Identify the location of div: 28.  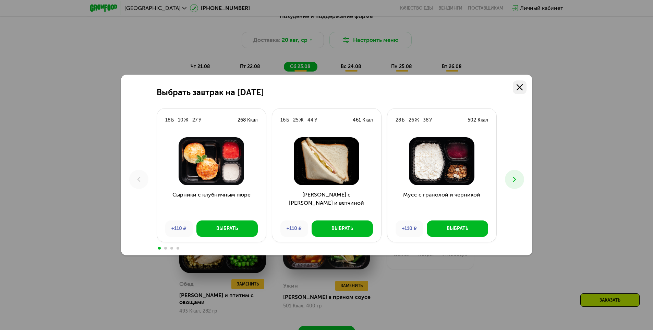
(398, 120).